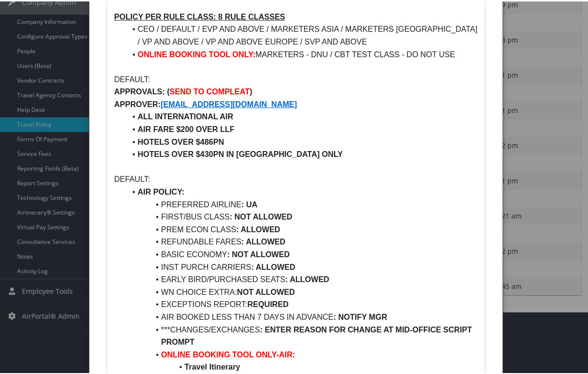 The image size is (588, 374). I want to click on li: AIR BOOKED LESS THAN 7 DAYS IN ADVANCE, so click(302, 316).